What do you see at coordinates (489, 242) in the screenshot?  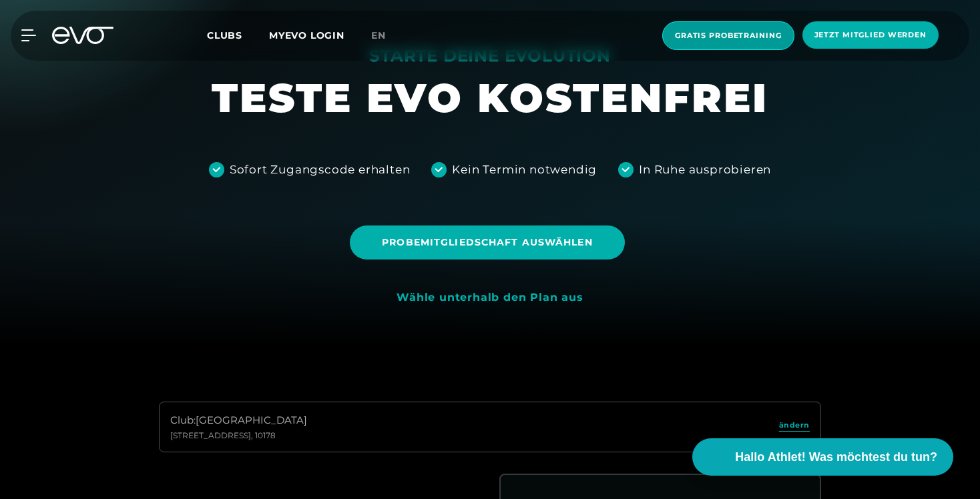 I see `a: Probemitgliedschaft auswählen` at bounding box center [489, 242].